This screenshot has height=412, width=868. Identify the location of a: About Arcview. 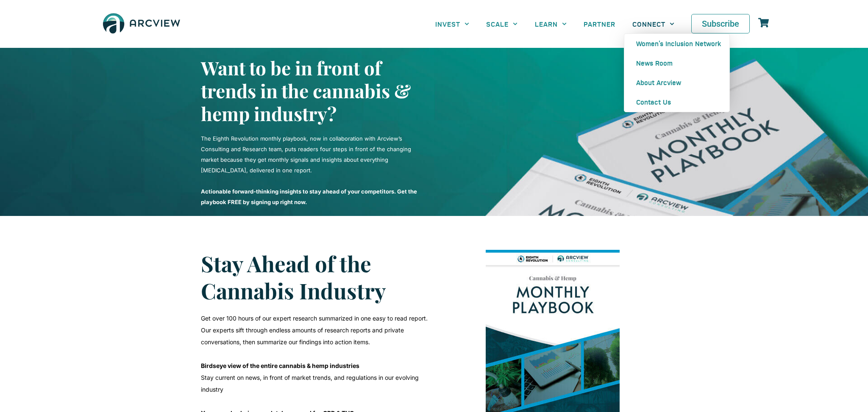
(677, 82).